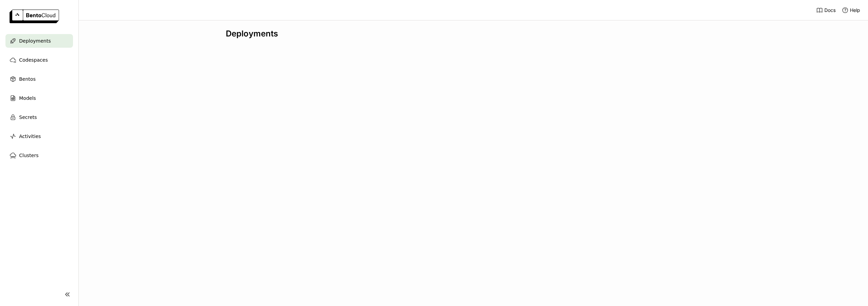  Describe the element at coordinates (851, 10) in the screenshot. I see `div: Help` at that location.